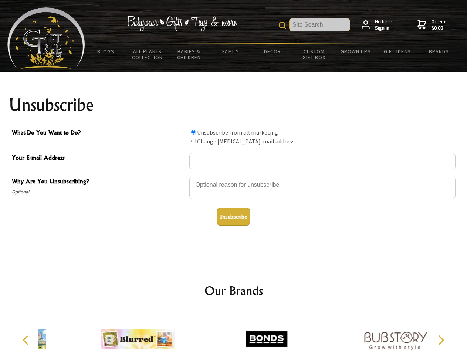  What do you see at coordinates (189, 54) in the screenshot?
I see `a: Babies & Children` at bounding box center [189, 54].